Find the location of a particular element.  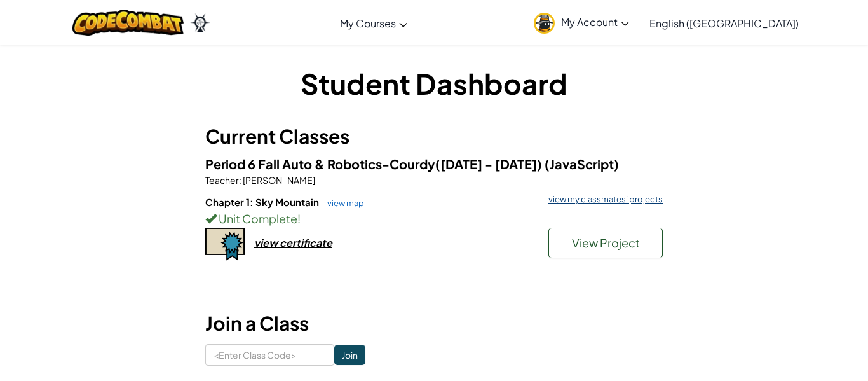

span: Teacher is located at coordinates (222, 180).